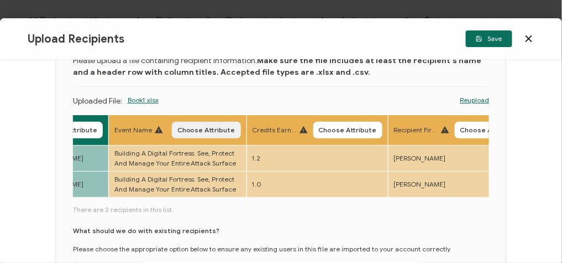 This screenshot has width=562, height=263. Describe the element at coordinates (416, 130) in the screenshot. I see `span: Recipient First Name` at that location.